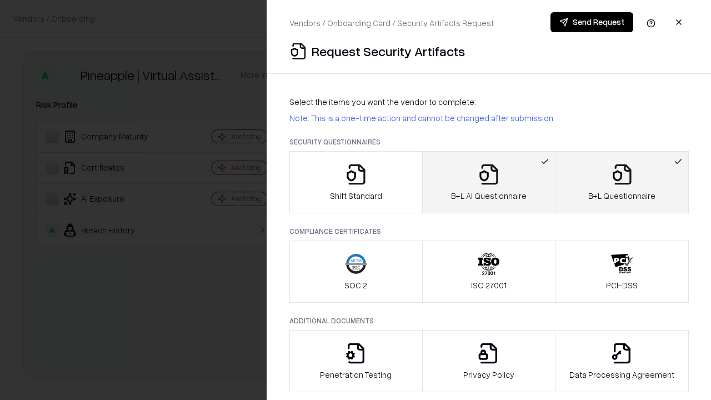 The width and height of the screenshot is (711, 400). What do you see at coordinates (621, 182) in the screenshot?
I see `button: B+L Questionnaire` at bounding box center [621, 182].